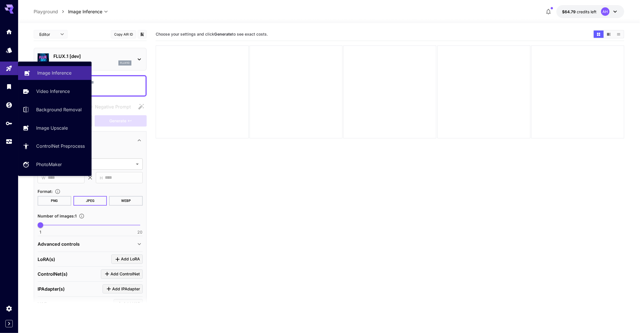  What do you see at coordinates (9, 324) in the screenshot?
I see `button: Expand sidebar` at bounding box center [9, 324].